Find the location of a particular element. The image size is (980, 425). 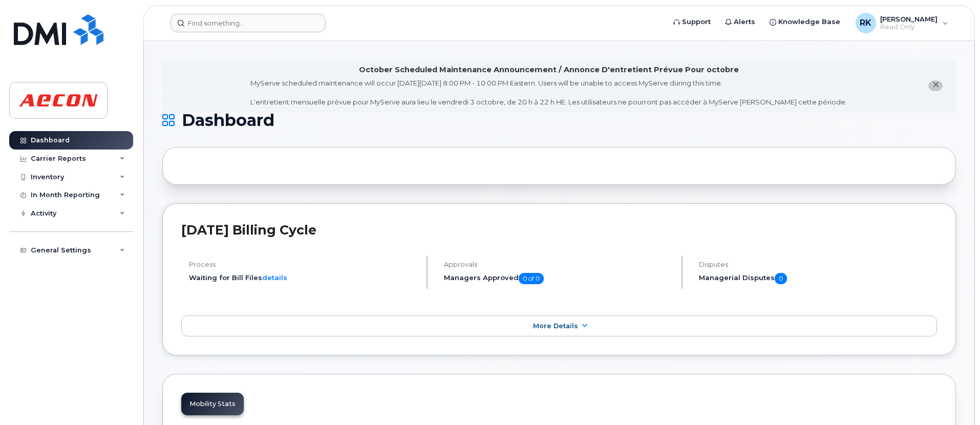

li: Waiting for Bill Files is located at coordinates (303, 278).